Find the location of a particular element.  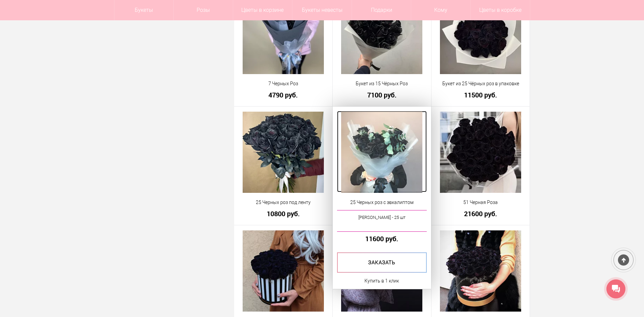

a: 4790 руб. is located at coordinates (283, 95).